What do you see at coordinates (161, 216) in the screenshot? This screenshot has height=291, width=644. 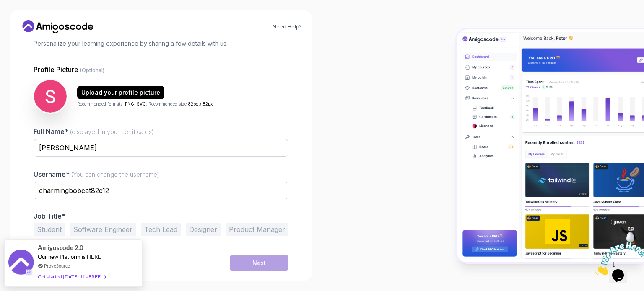 I see `p: Job Title*` at bounding box center [161, 216].